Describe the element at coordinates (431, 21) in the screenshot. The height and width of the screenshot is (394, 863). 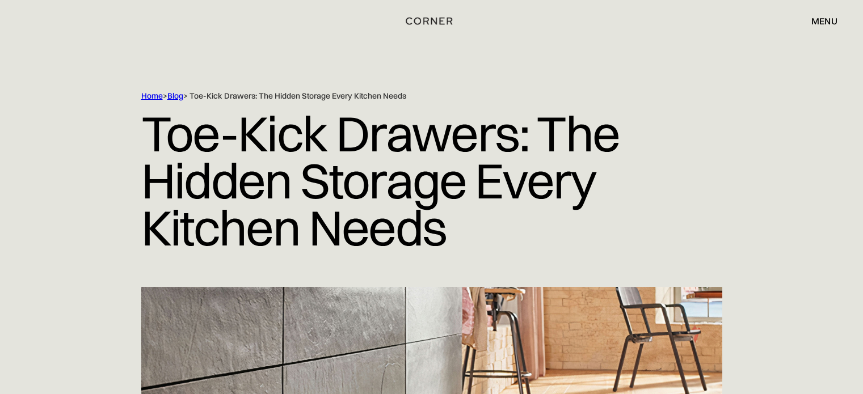
I see `a: home` at that location.